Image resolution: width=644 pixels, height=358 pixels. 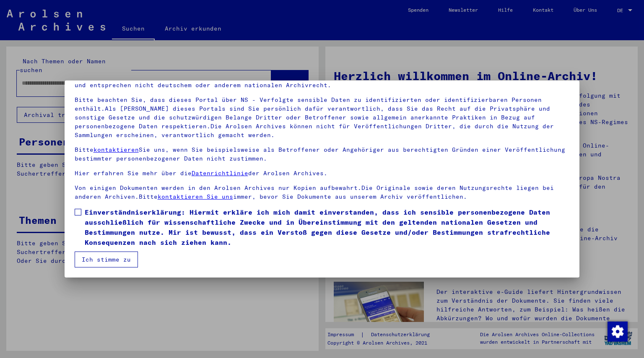 I want to click on p: Von einigen Dokumenten werden in den Arolsen Archives nur Kopien aufbewahrt.Die Originale sowie d..., so click(x=322, y=192).